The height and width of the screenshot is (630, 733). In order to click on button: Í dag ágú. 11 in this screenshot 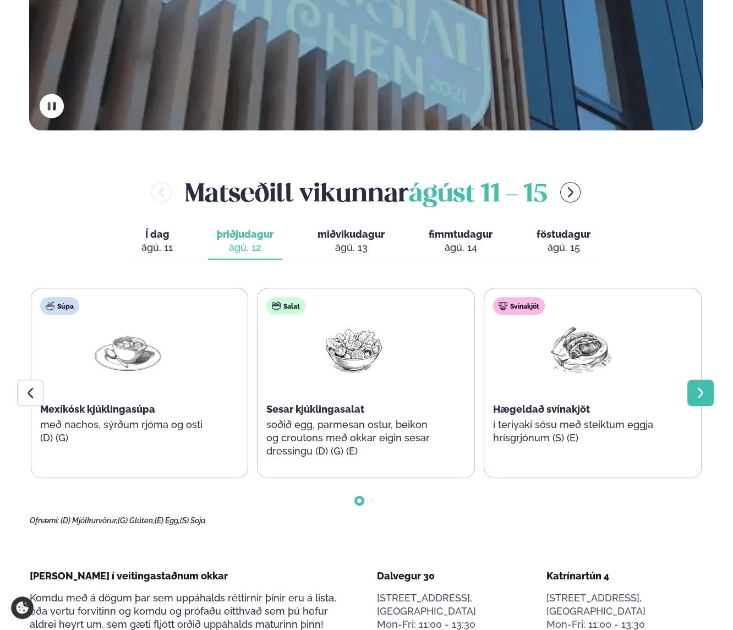, I will do `click(157, 242)`.